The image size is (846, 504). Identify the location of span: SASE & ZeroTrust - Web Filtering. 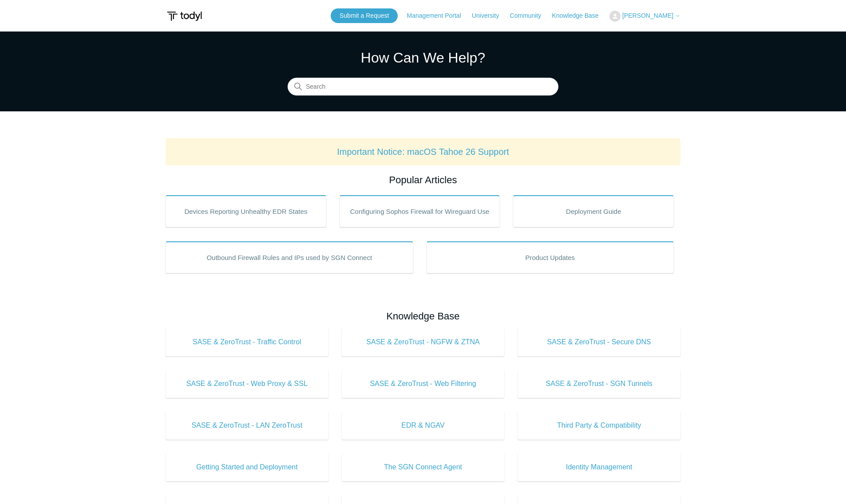
(423, 383).